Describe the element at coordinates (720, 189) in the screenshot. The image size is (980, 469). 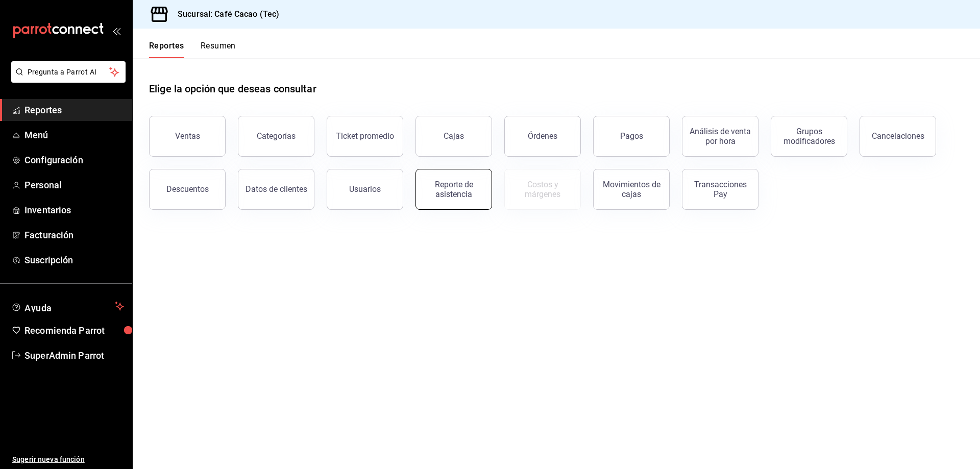
I see `div: Transacciones Pay` at that location.